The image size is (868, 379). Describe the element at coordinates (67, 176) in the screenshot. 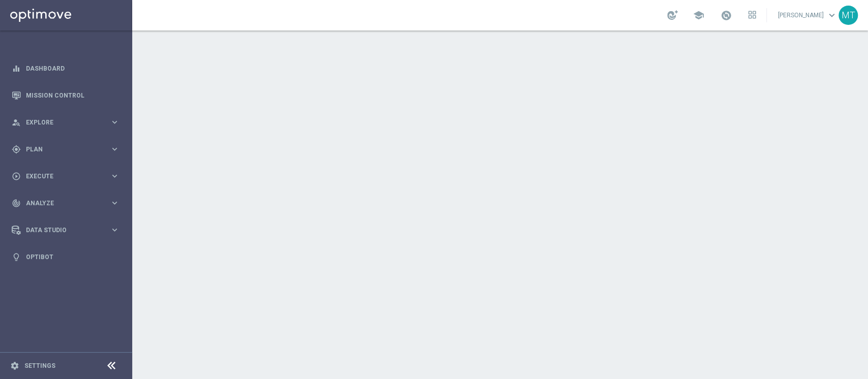

I see `span: Execute` at that location.